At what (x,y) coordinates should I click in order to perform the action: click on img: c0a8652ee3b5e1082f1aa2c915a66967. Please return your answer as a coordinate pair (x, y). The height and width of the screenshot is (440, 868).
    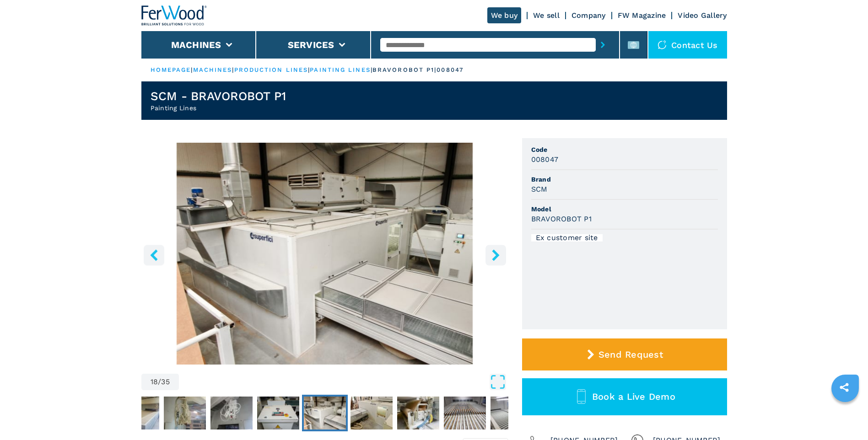
    Looking at the image, I should click on (465, 413).